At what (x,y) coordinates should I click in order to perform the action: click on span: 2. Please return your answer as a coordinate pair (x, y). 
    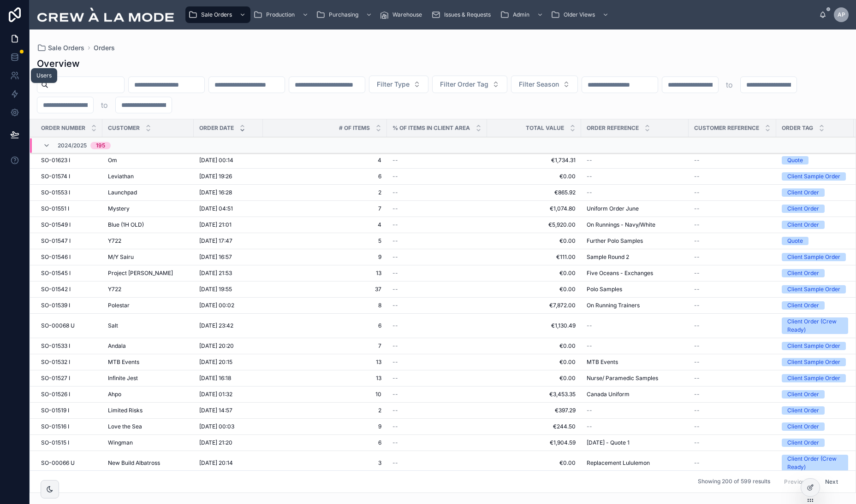
    Looking at the image, I should click on (324, 193).